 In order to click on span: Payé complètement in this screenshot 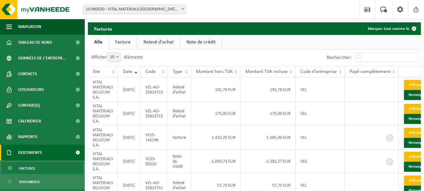, I will do `click(370, 72)`.